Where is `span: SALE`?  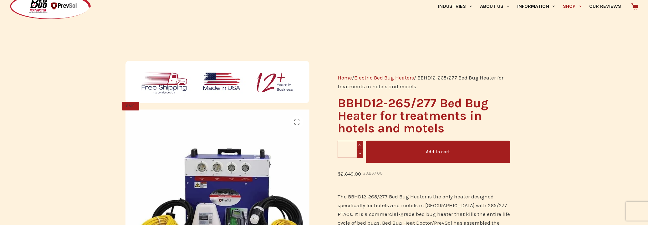 span: SALE is located at coordinates (130, 106).